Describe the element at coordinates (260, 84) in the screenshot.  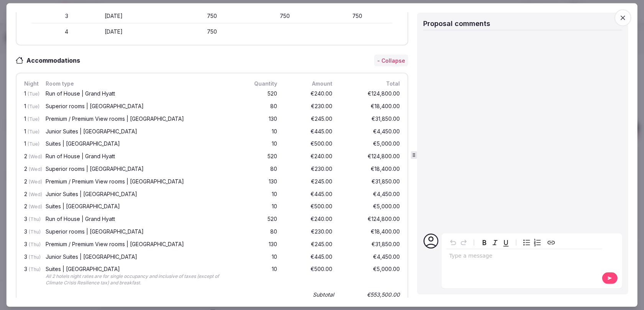
I see `div: Quantity` at that location.